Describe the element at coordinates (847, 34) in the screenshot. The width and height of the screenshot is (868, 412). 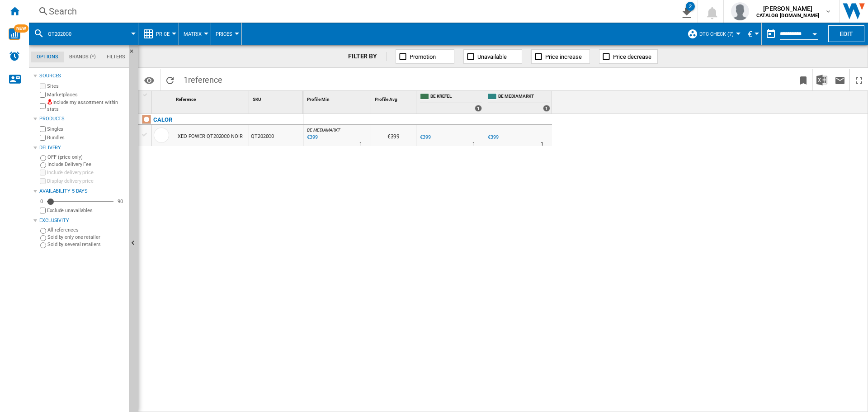
I see `button: Edit` at that location.